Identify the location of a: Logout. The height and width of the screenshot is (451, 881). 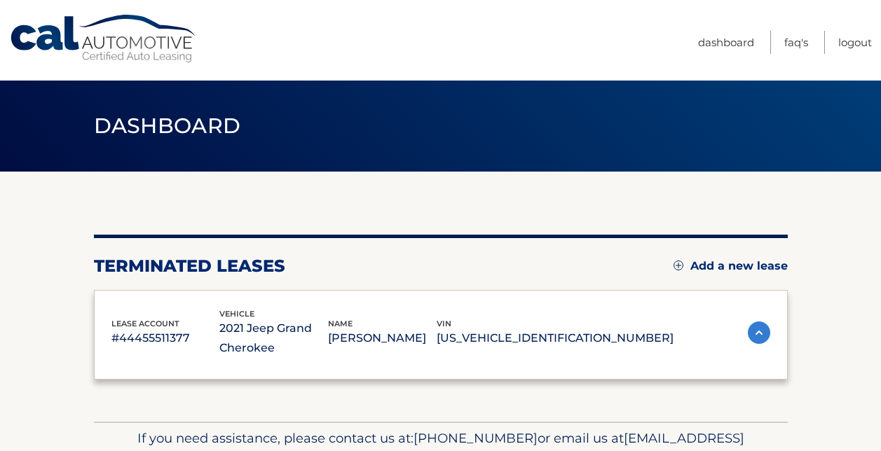
(855, 42).